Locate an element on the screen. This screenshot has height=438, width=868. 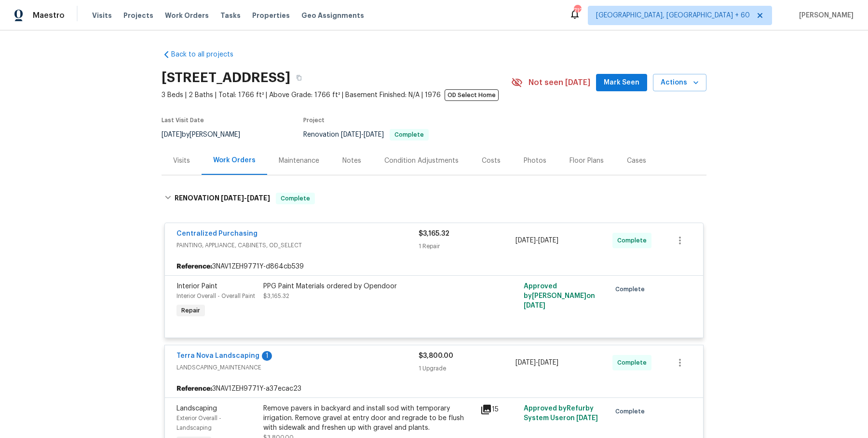
div: Remove pavers in backyard and install sod with temporary irrigation. Remove gravel at entry door ... is located at coordinates (369, 418).